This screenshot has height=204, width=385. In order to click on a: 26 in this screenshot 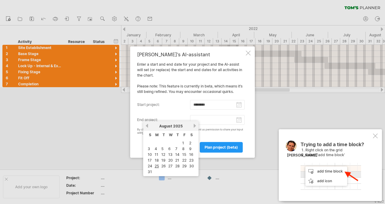, I will do `click(163, 166)`.